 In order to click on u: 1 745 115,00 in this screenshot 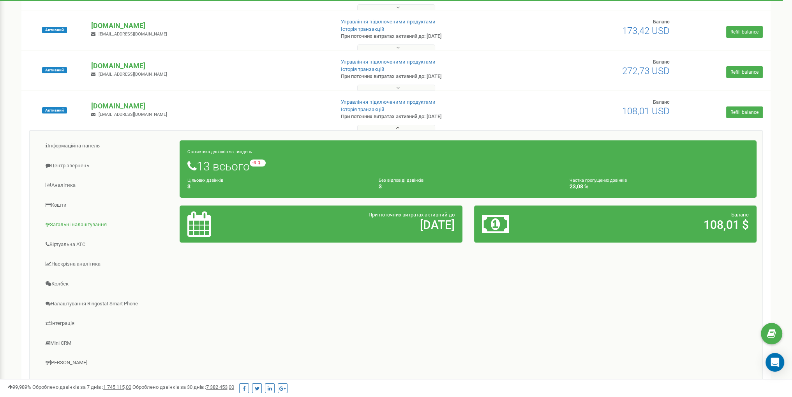, I will do `click(117, 387)`.